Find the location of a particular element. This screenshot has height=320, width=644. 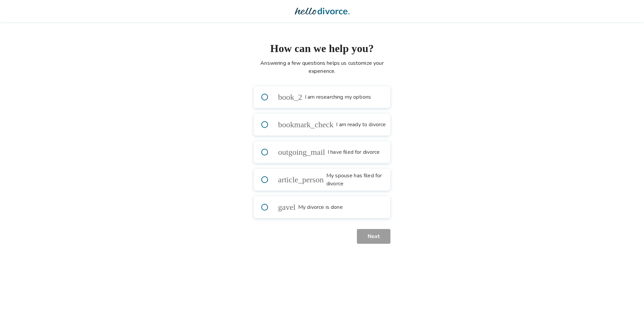

button: Next is located at coordinates (374, 236).